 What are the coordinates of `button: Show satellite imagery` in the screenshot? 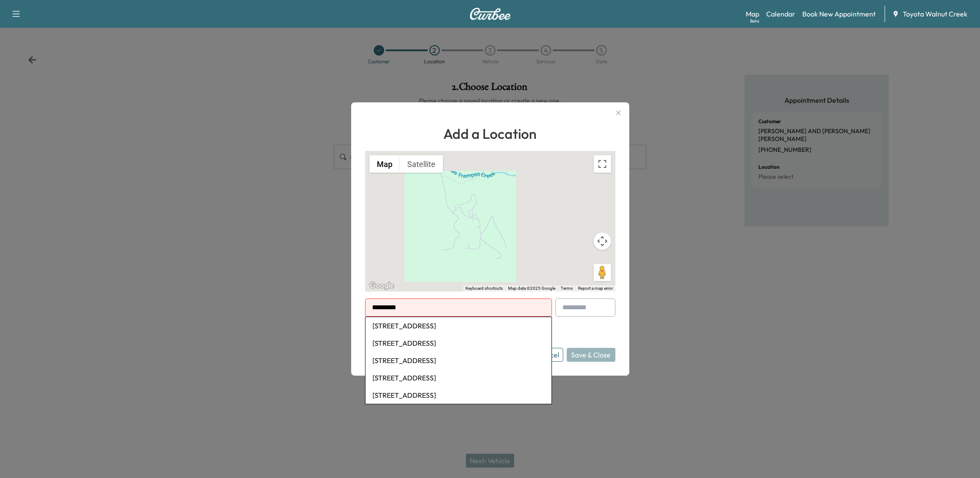 It's located at (421, 164).